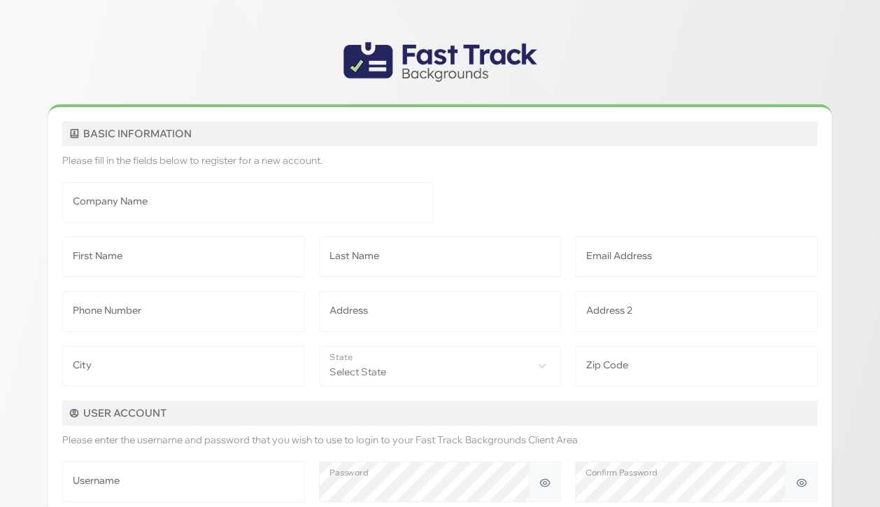 This screenshot has height=507, width=880. I want to click on h5: Basic Information, so click(440, 134).